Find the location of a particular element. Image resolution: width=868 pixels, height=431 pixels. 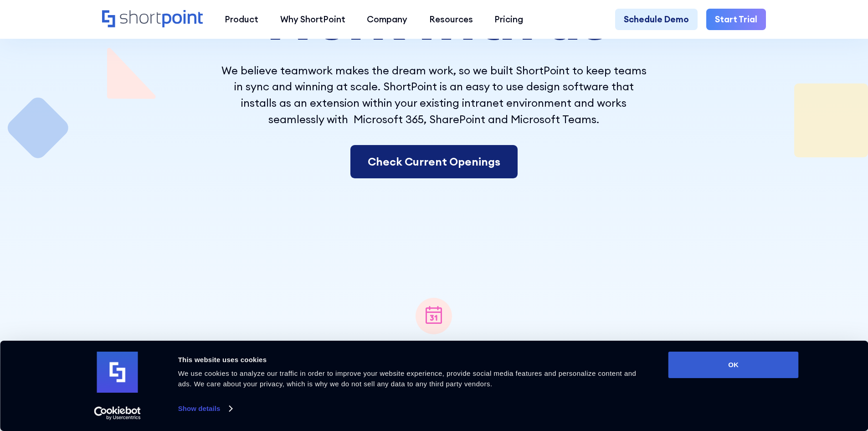

a: Usercentrics Cookiebot - opens in a new window is located at coordinates (117, 413).